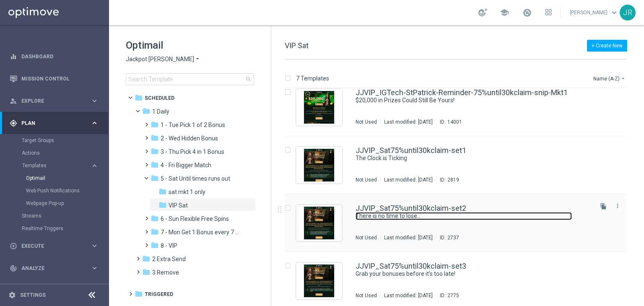 The image size is (644, 306). Describe the element at coordinates (13, 246) in the screenshot. I see `i: play_circle_outline` at that location.